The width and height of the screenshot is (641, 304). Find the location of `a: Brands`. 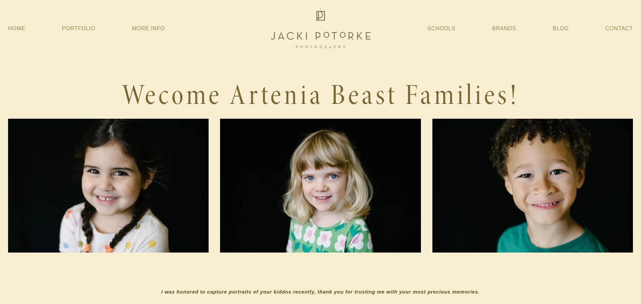

a: Brands is located at coordinates (504, 29).